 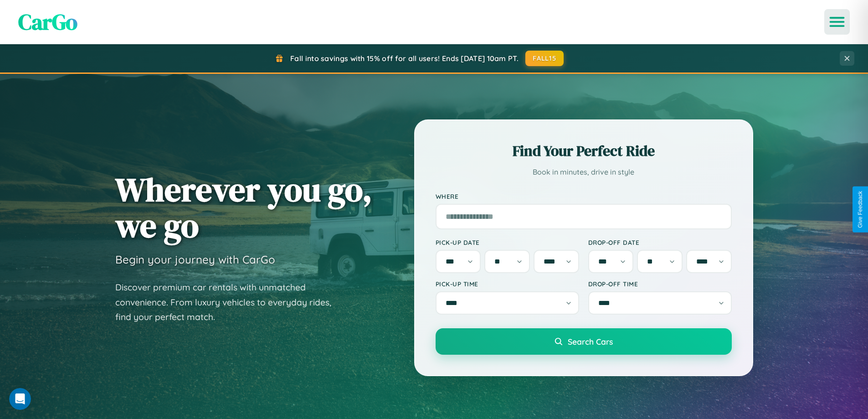 What do you see at coordinates (584, 342) in the screenshot?
I see `button: Search Cars` at bounding box center [584, 342].